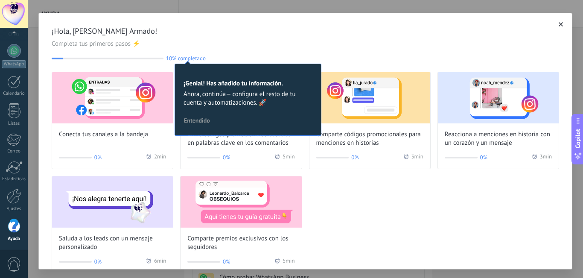 The width and height of the screenshot is (583, 278). What do you see at coordinates (248, 99) in the screenshot?
I see `span: Ahora, continúa— configura el resto de tu cuenta y automatizaciones. 🚀` at bounding box center [248, 99].